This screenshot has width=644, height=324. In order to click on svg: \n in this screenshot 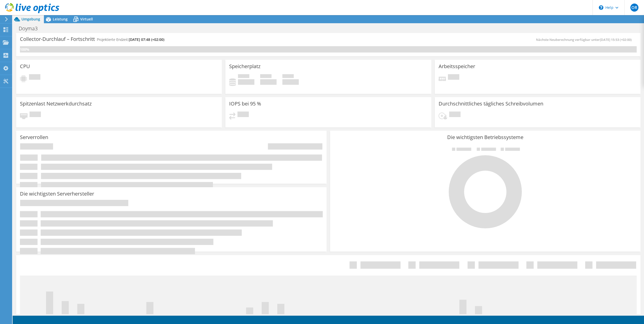, I will do `click(601, 7)`.